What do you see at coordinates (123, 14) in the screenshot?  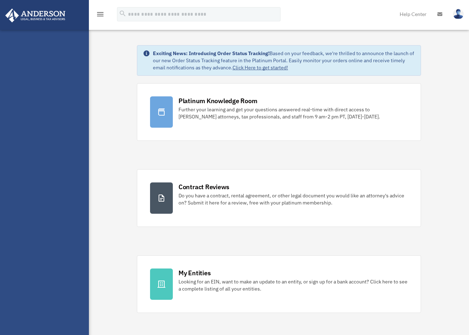 I see `i: search` at bounding box center [123, 14].